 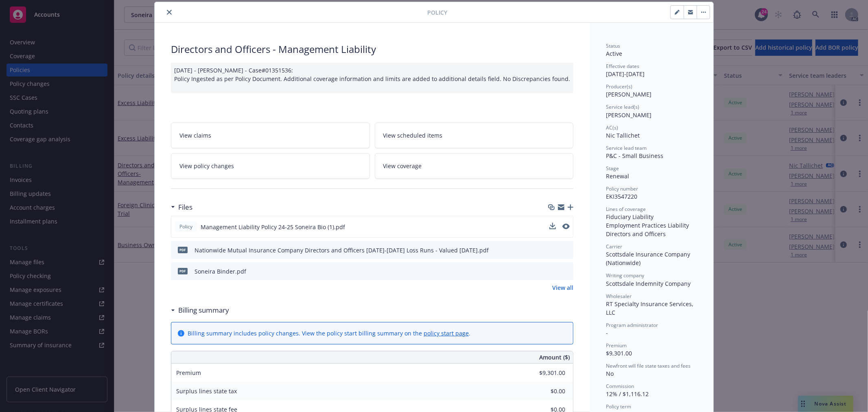 I want to click on span: Service lead(s), so click(x=623, y=107).